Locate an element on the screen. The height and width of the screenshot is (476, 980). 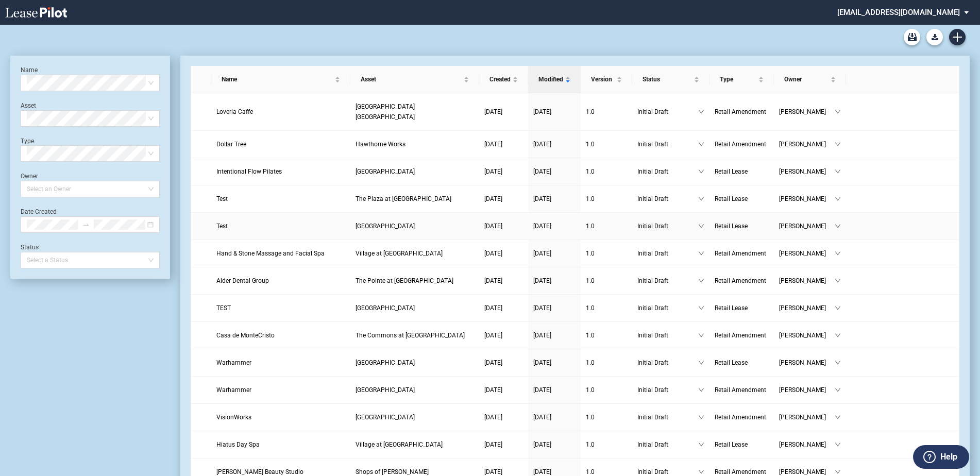
a: Dollar Tree is located at coordinates (281, 144).